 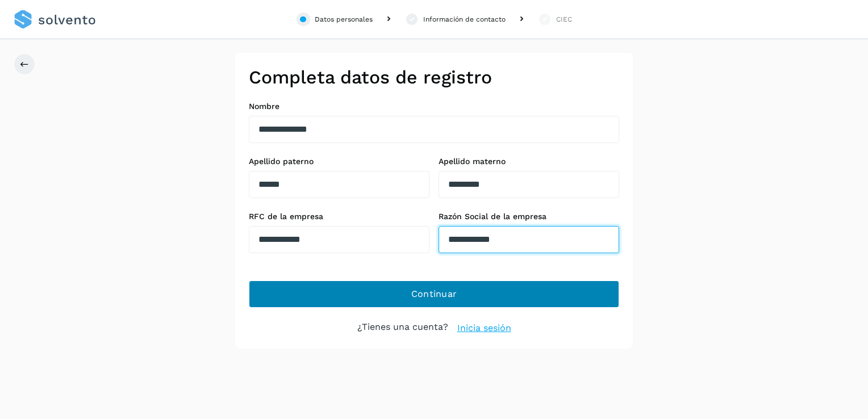 I want to click on span: Continuar, so click(x=434, y=294).